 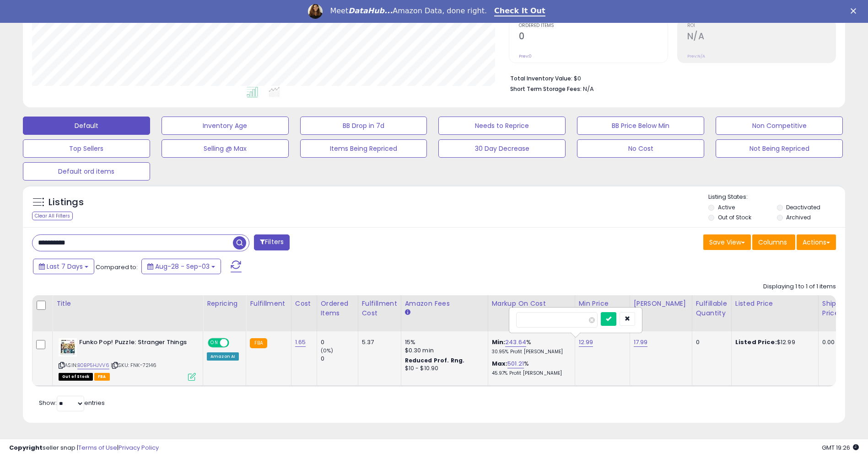 I want to click on h5: Listings, so click(x=66, y=203).